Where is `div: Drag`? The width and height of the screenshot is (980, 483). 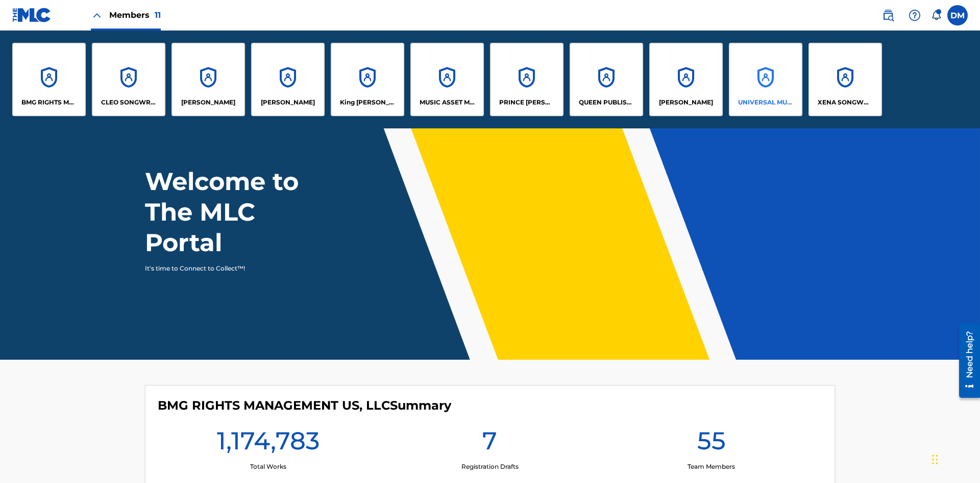
div: Drag is located at coordinates (935, 460).